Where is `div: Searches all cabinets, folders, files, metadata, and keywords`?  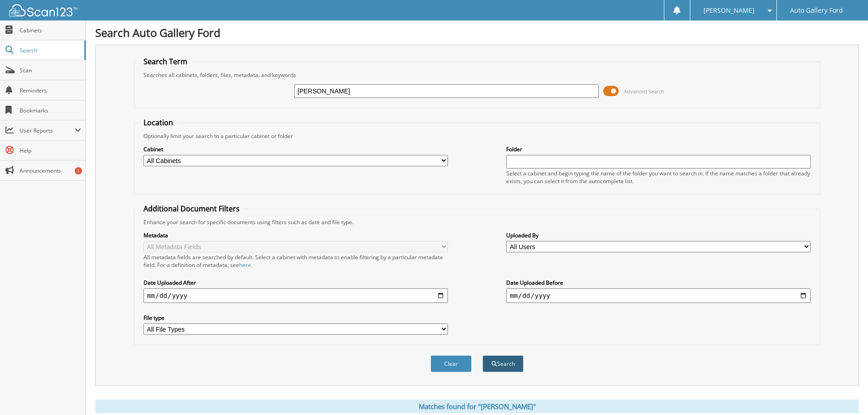 div: Searches all cabinets, folders, files, metadata, and keywords is located at coordinates (477, 75).